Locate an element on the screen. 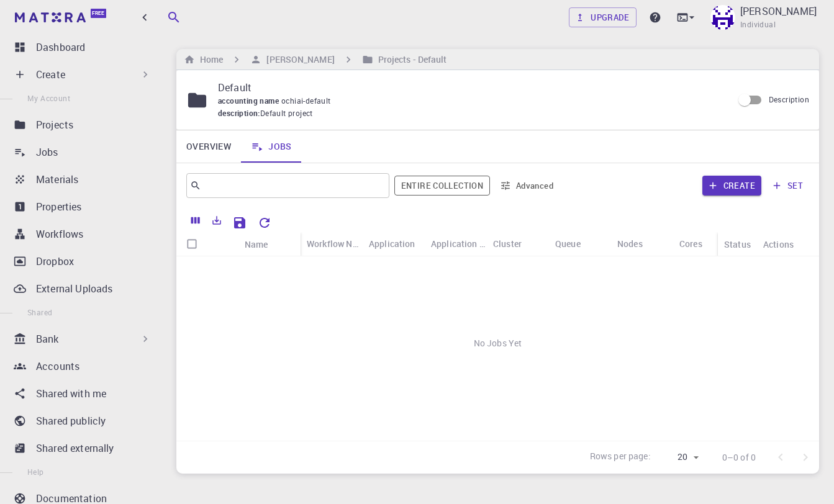 The width and height of the screenshot is (834, 504). p: Accounts is located at coordinates (58, 366).